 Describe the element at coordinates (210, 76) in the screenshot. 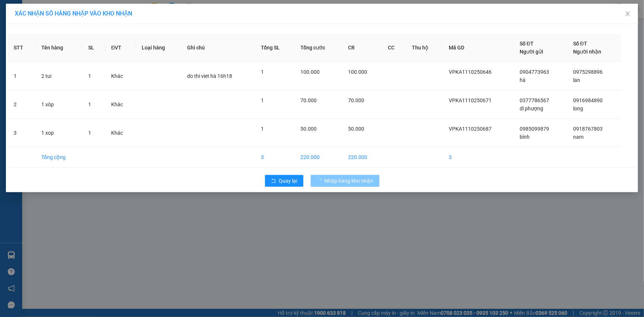

I see `span: do thi viet hà 16h18` at that location.